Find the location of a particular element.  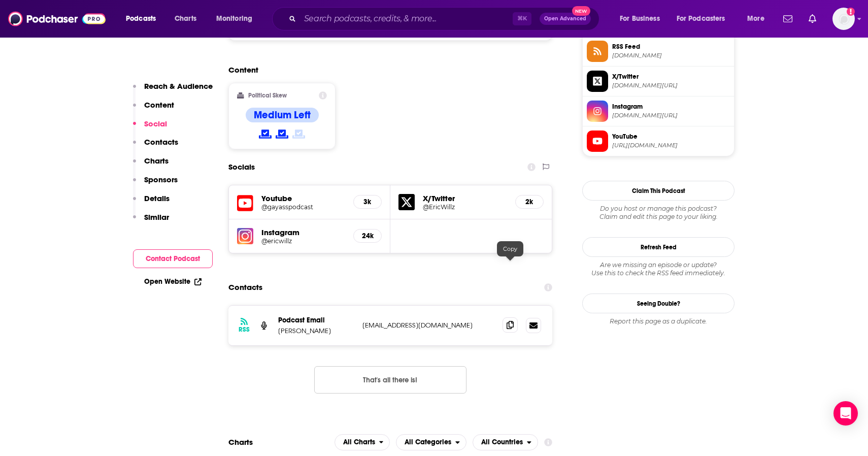

button: Show profile menu is located at coordinates (844, 18).